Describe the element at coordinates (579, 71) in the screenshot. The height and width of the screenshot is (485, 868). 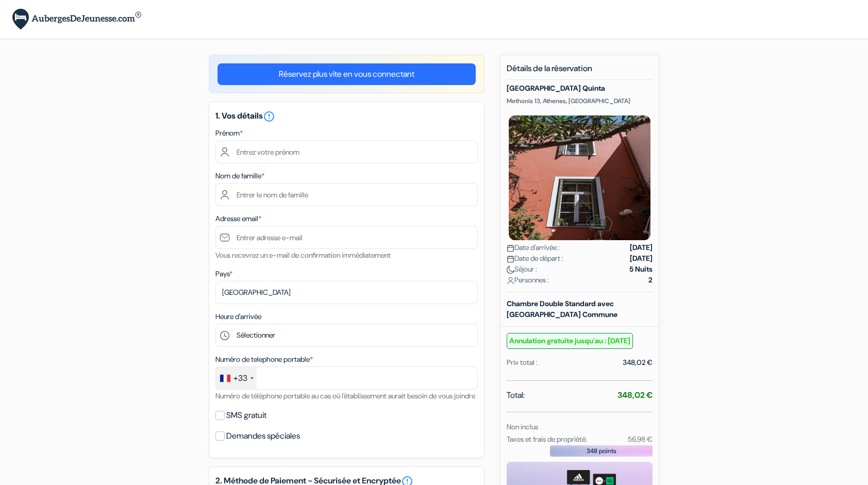
I see `h5: Détails de la réservation` at that location.